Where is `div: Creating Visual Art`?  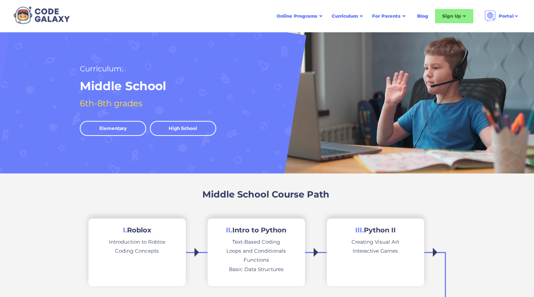
div: Creating Visual Art is located at coordinates (375, 242).